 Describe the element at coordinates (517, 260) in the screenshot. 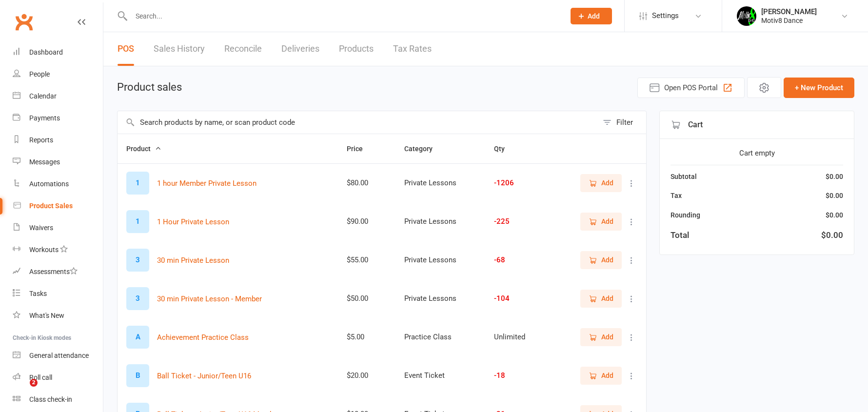

I see `div: -68` at that location.